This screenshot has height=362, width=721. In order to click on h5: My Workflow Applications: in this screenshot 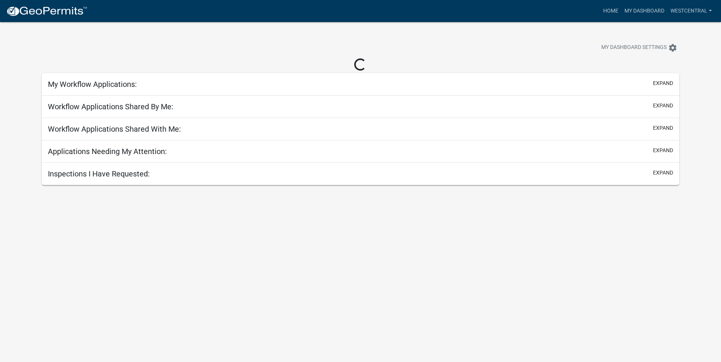, I will do `click(92, 84)`.